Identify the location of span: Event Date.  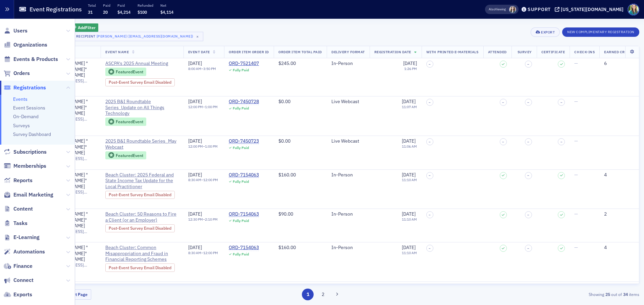
(199, 52).